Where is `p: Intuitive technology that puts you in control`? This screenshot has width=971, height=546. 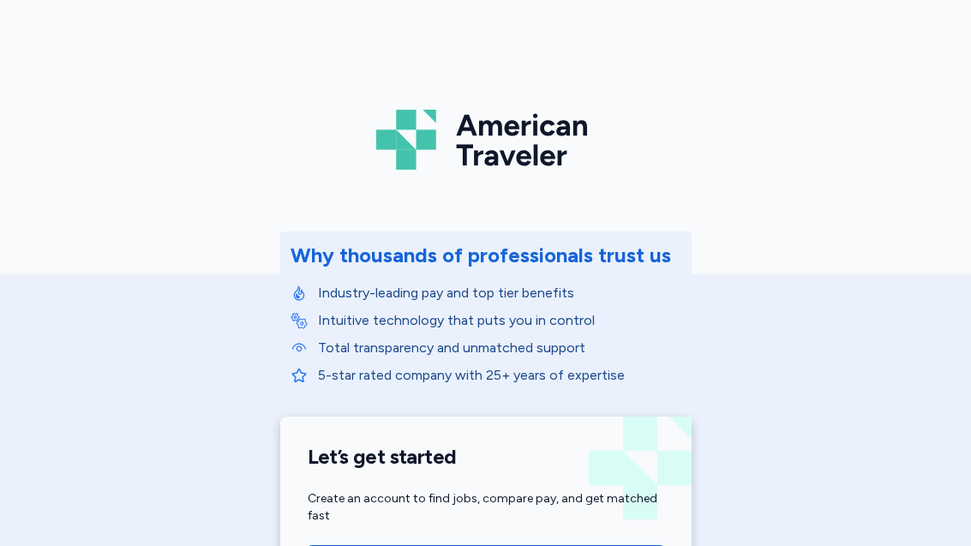 p: Intuitive technology that puts you in control is located at coordinates (500, 320).